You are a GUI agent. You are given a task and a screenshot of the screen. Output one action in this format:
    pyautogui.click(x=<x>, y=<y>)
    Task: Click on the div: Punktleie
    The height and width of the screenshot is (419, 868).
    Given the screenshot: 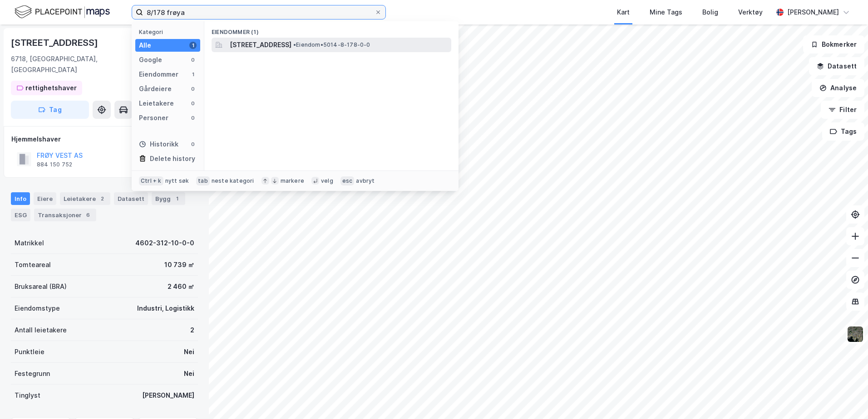 What is the action you would take?
    pyautogui.click(x=29, y=352)
    